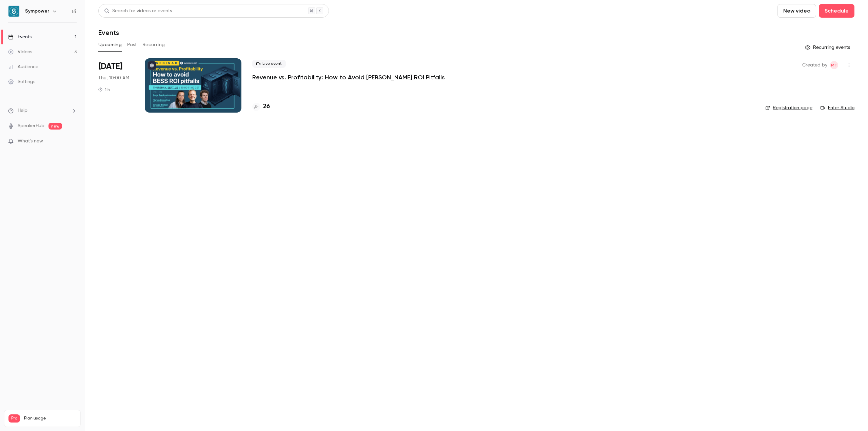 Image resolution: width=868 pixels, height=431 pixels. Describe the element at coordinates (43, 111) in the screenshot. I see `li: help-dropdown-opener` at that location.